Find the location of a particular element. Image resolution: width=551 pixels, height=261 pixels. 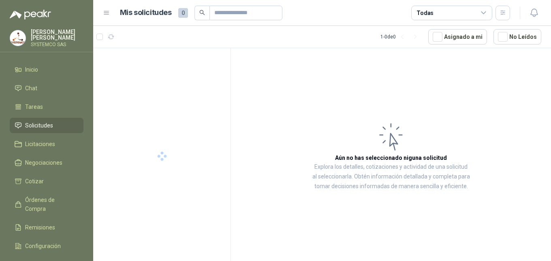

h1: Mis solicitudes is located at coordinates (146, 13).